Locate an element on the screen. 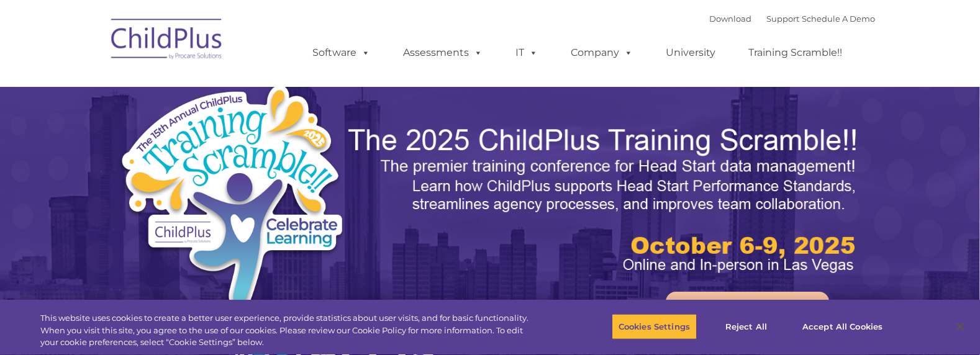  a: Learn More is located at coordinates (747, 313).